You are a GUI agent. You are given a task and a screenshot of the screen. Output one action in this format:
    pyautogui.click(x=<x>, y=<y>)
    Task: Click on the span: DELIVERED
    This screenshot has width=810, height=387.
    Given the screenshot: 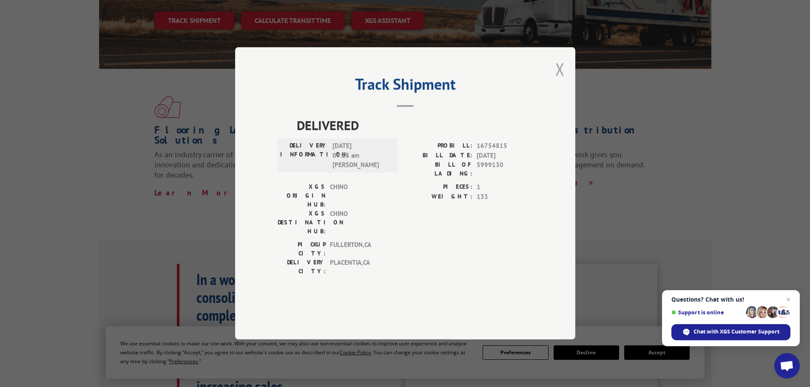 What is the action you would take?
    pyautogui.click(x=414, y=125)
    